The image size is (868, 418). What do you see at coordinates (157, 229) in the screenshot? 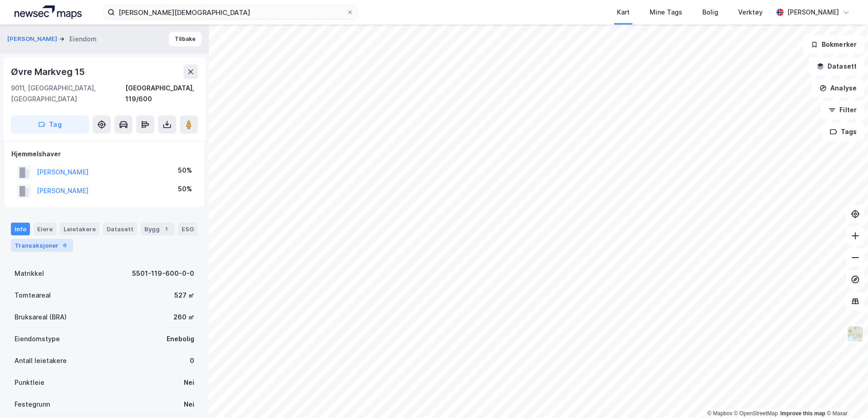
I see `div: Bygg` at bounding box center [157, 229].